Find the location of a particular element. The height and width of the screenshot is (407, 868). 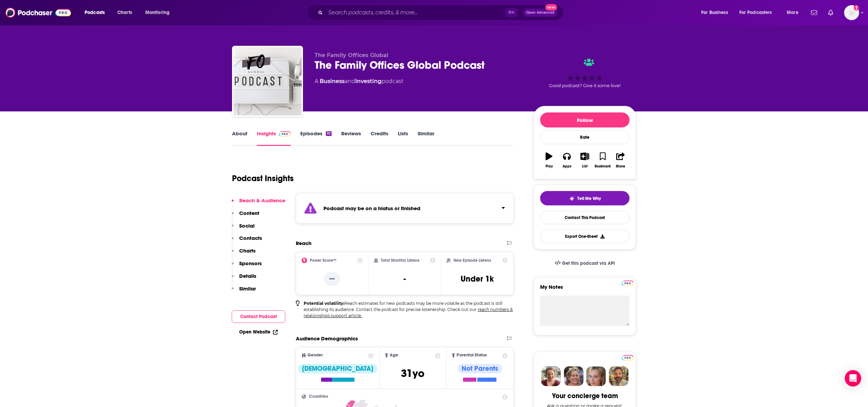

h2: Total Monthly Listens is located at coordinates (400, 260).